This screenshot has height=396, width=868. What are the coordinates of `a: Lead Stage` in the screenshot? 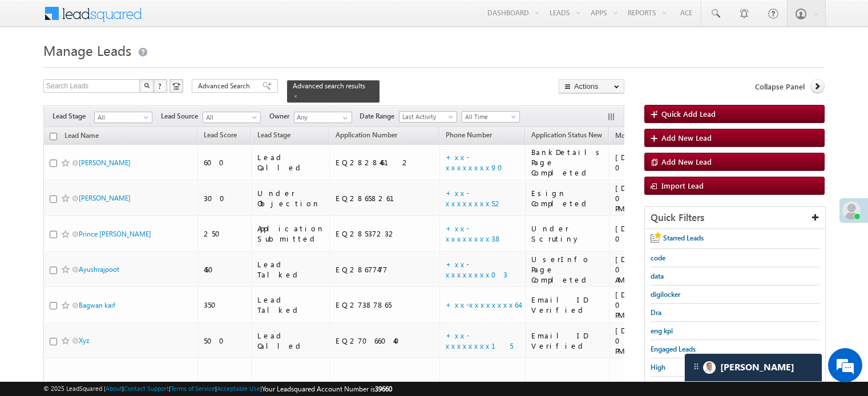 It's located at (273, 136).